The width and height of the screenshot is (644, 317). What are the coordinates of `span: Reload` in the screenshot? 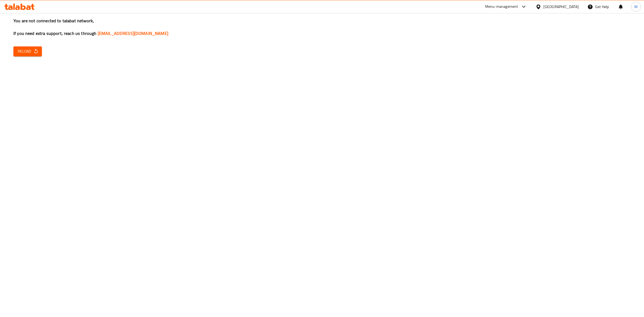 It's located at (28, 51).